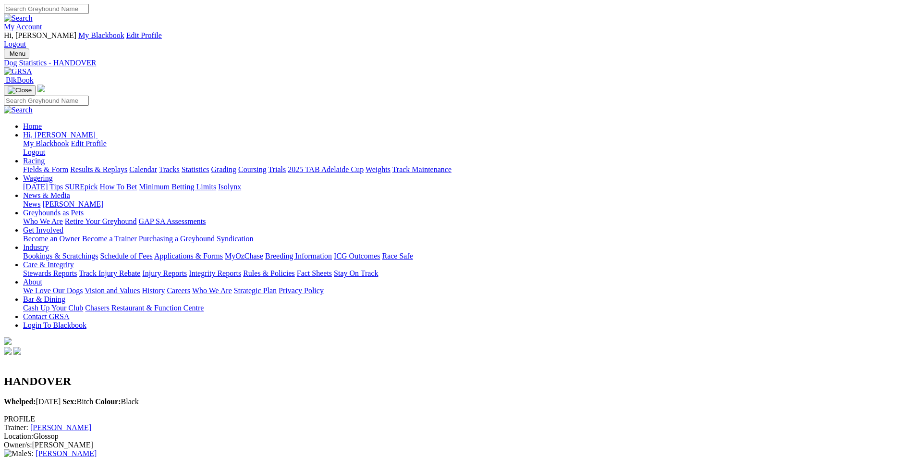 The height and width of the screenshot is (458, 915). What do you see at coordinates (252, 169) in the screenshot?
I see `a: Coursing` at bounding box center [252, 169].